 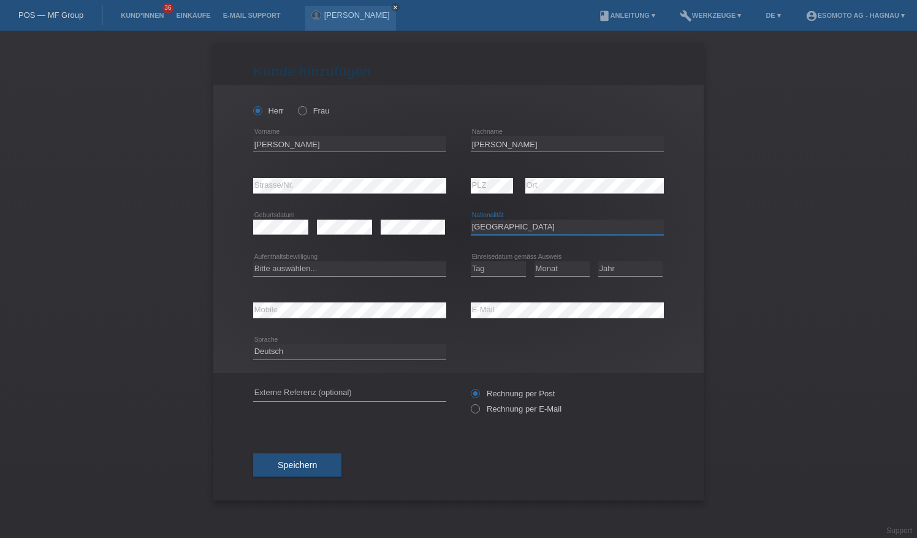 What do you see at coordinates (302, 110) in the screenshot?
I see `input: Frau` at bounding box center [302, 110].